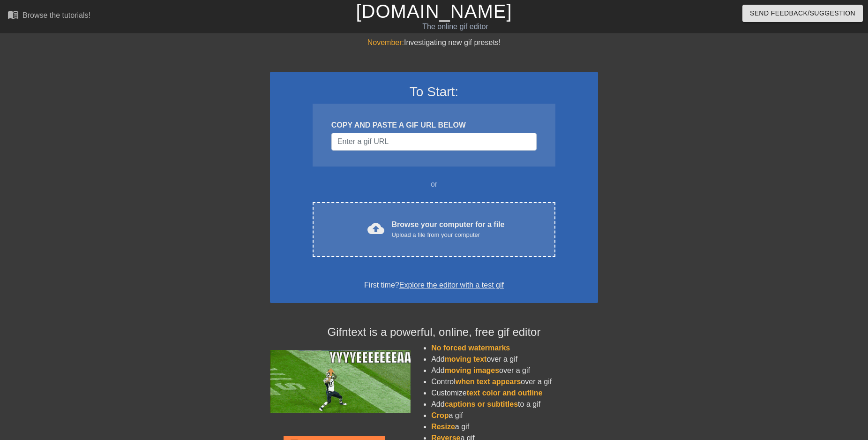 Image resolution: width=868 pixels, height=440 pixels. I want to click on h4: Gifntext is a powerful, online, free gif editor, so click(434, 332).